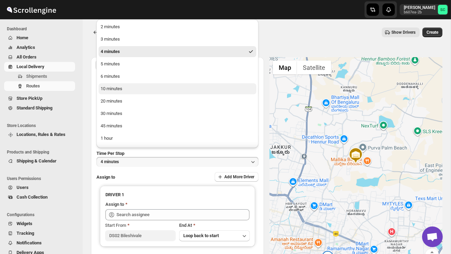 The image size is (451, 254). I want to click on button: All Route Options, so click(136, 65).